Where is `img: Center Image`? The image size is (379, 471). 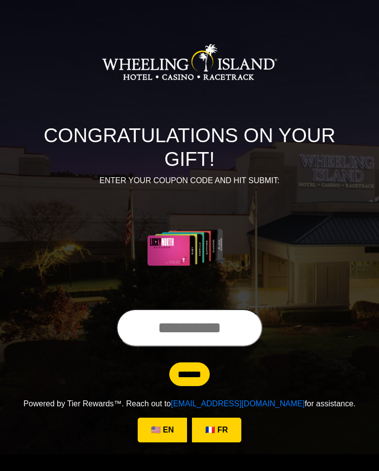
img: Center Image is located at coordinates (189, 248).